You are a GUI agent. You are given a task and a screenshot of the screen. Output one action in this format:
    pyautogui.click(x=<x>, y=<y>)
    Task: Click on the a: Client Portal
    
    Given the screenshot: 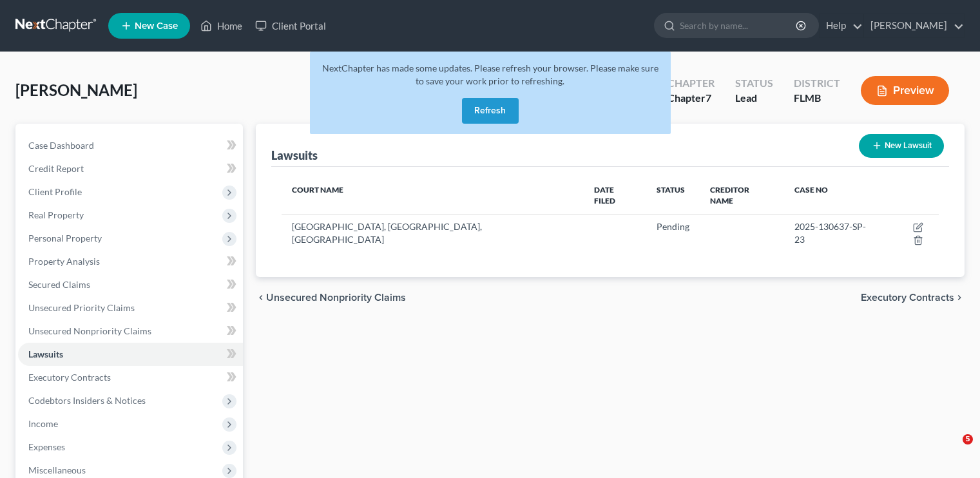 What is the action you would take?
    pyautogui.click(x=291, y=25)
    